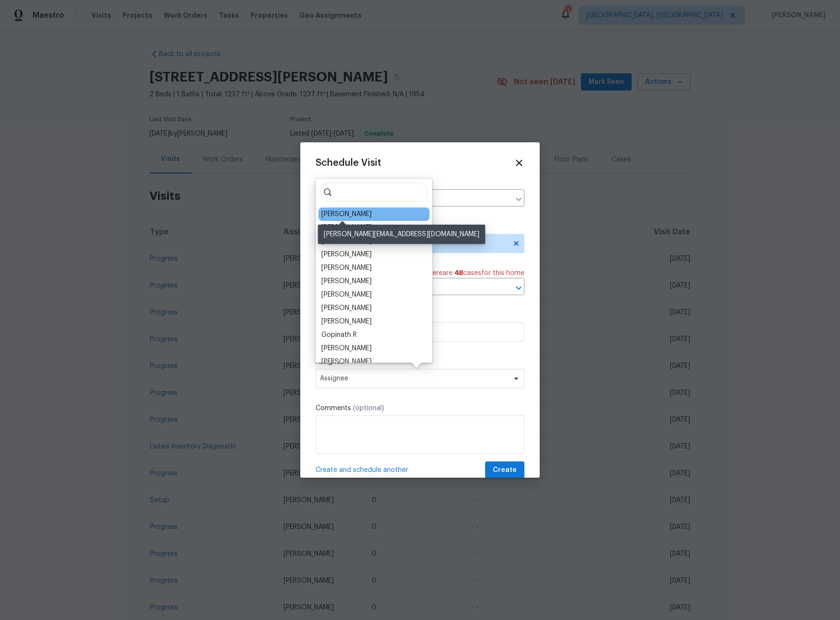 The width and height of the screenshot is (840, 620). What do you see at coordinates (505, 470) in the screenshot?
I see `button: Create` at bounding box center [505, 470].